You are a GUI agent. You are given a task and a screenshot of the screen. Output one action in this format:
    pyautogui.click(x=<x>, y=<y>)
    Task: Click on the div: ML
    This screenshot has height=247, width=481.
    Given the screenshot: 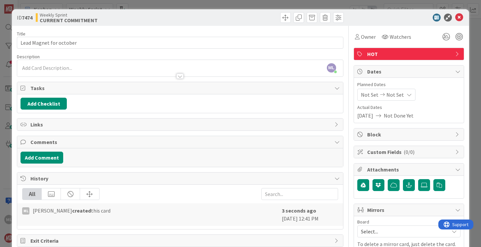 What is the action you would take?
    pyautogui.click(x=26, y=211)
    